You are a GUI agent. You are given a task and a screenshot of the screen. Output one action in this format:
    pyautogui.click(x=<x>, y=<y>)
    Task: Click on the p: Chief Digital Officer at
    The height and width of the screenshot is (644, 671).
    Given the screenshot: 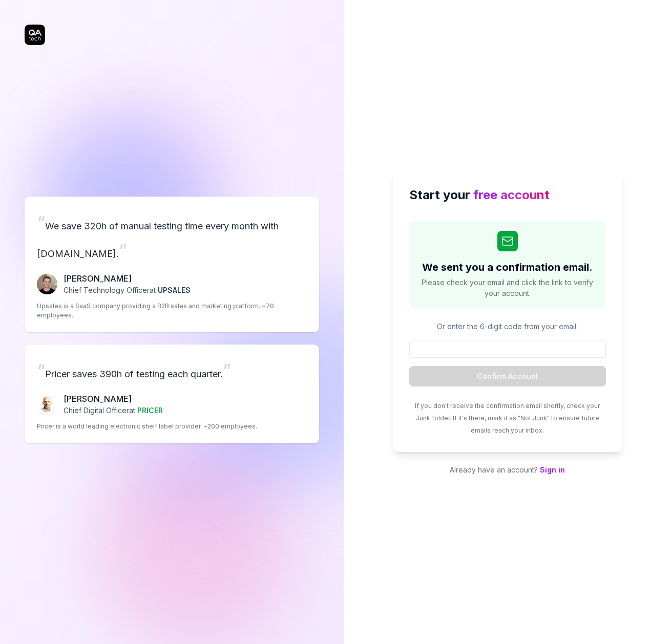 What is the action you would take?
    pyautogui.click(x=113, y=410)
    